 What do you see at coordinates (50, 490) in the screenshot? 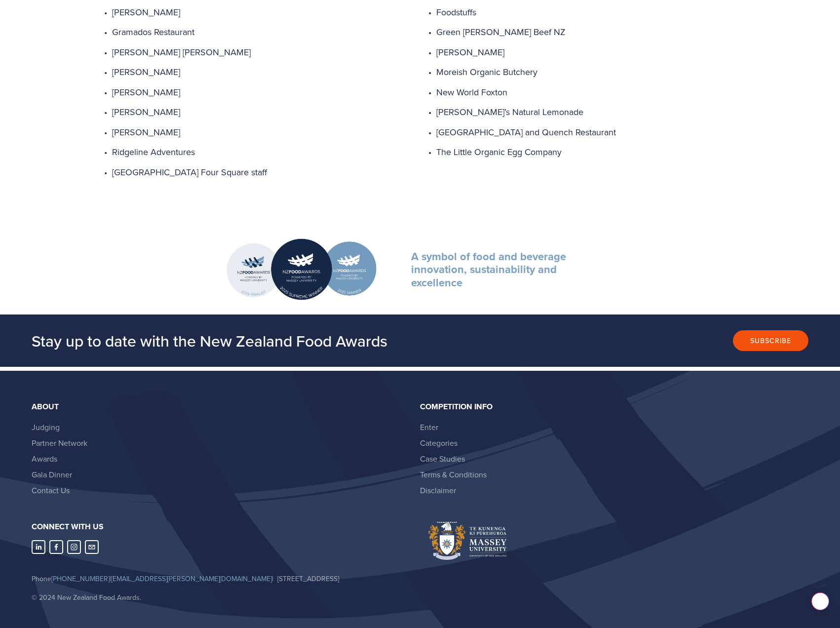
I see `a: Contact Us` at bounding box center [50, 490].